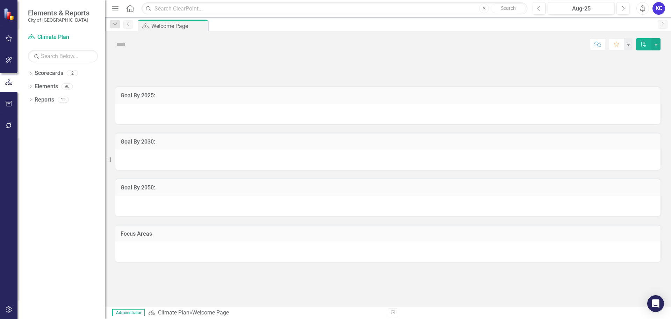 This screenshot has width=671, height=319. Describe the element at coordinates (659, 8) in the screenshot. I see `div: KC` at that location.